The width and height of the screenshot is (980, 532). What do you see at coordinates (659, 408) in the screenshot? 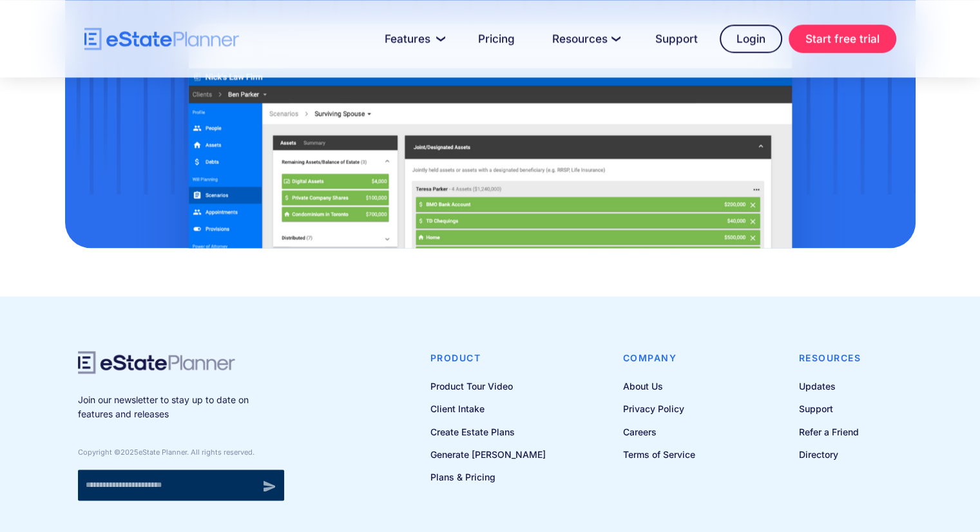
I see `a: Privacy Policy` at bounding box center [659, 408].